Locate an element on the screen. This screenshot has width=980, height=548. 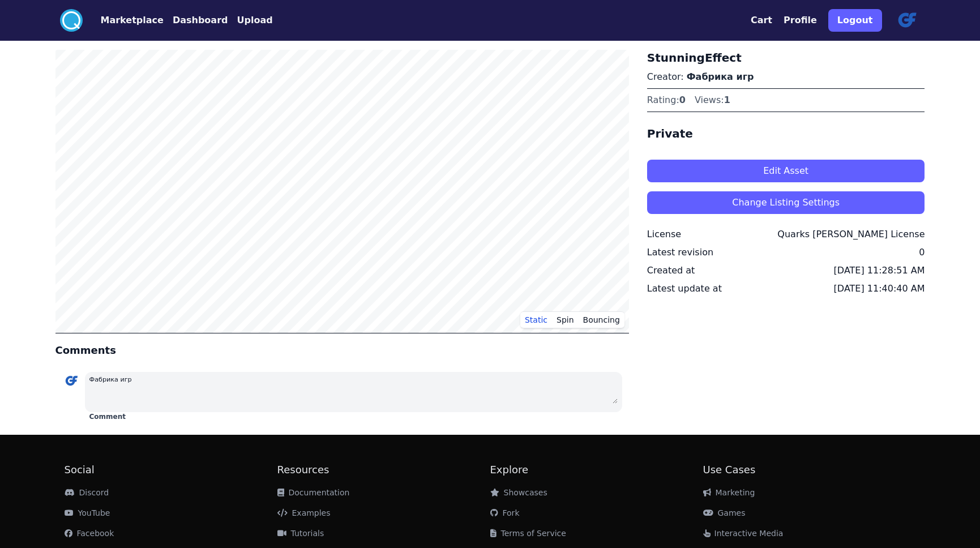
h2: Social is located at coordinates (171, 470).